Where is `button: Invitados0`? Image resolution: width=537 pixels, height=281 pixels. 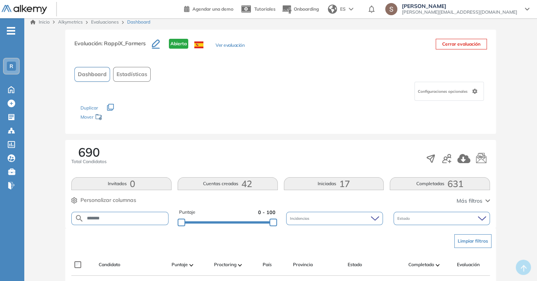 button: Invitados0 is located at coordinates (121, 183).